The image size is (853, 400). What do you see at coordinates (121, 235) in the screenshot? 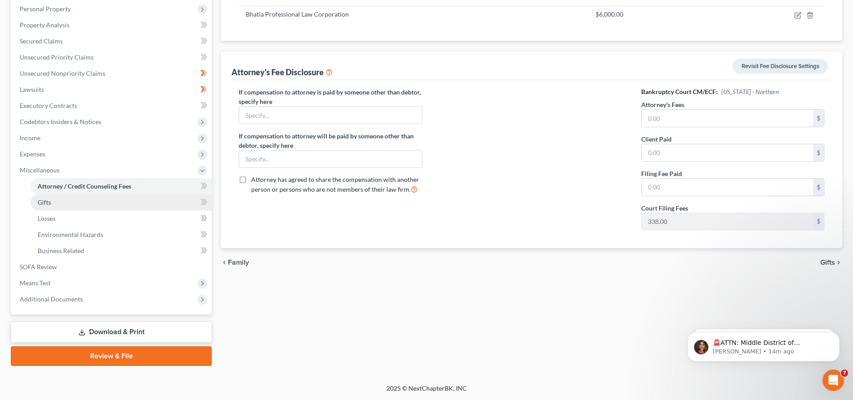
I see `a: Environmental Hazards` at bounding box center [121, 235].